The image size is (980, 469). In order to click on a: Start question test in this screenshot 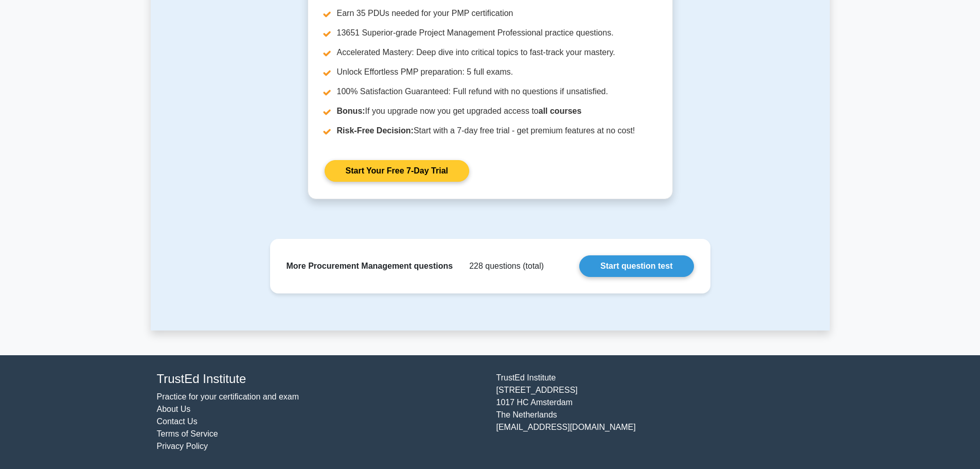, I will do `click(636, 266)`.